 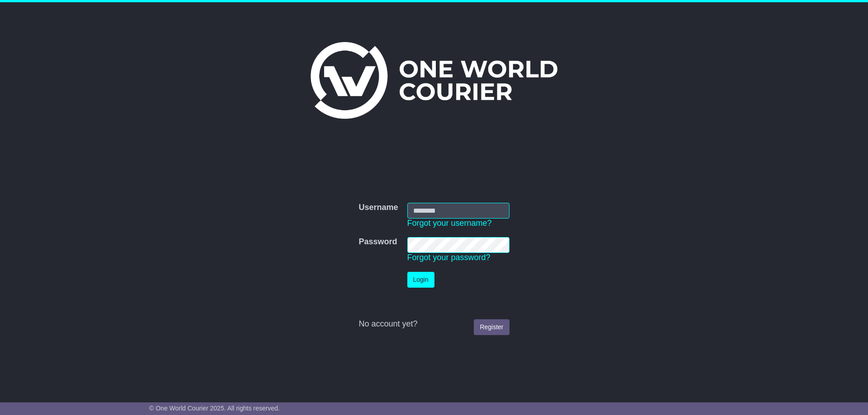 I want to click on span: © One World Courier 2025. All rights reserved., so click(x=214, y=408).